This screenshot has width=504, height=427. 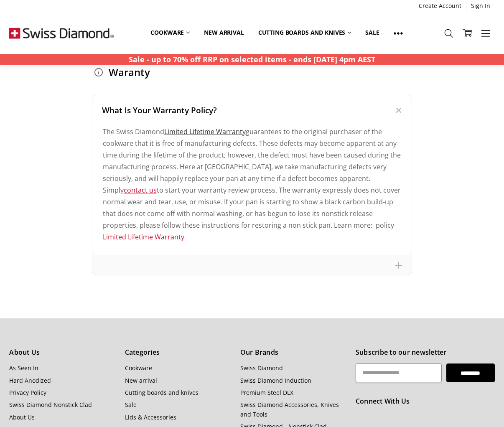 I want to click on h5: Our Brands, so click(x=294, y=352).